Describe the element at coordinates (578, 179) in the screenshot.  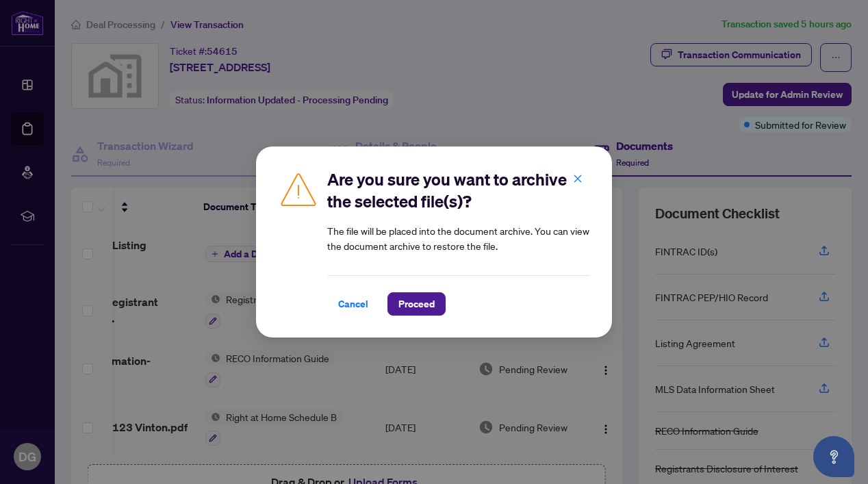
I see `span: close` at that location.